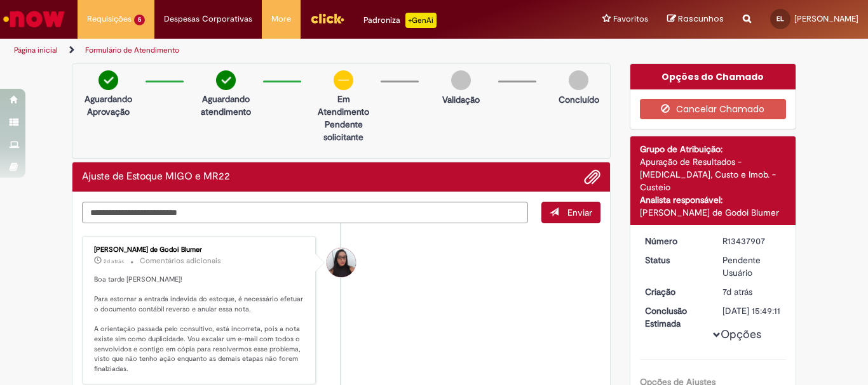  What do you see at coordinates (713, 109) in the screenshot?
I see `button: Cancelar Chamado` at bounding box center [713, 109].